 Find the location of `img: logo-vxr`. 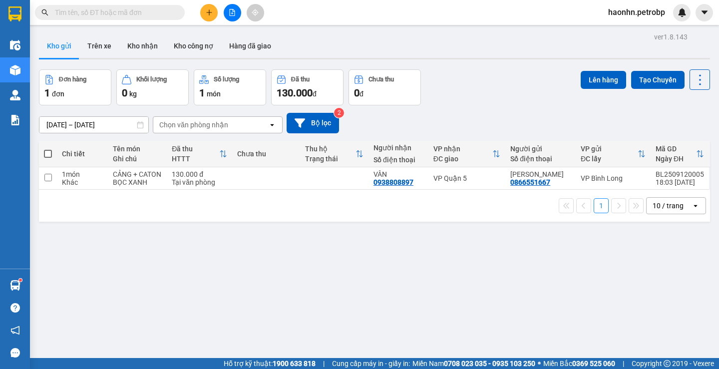

img: logo-vxr is located at coordinates (15, 14).